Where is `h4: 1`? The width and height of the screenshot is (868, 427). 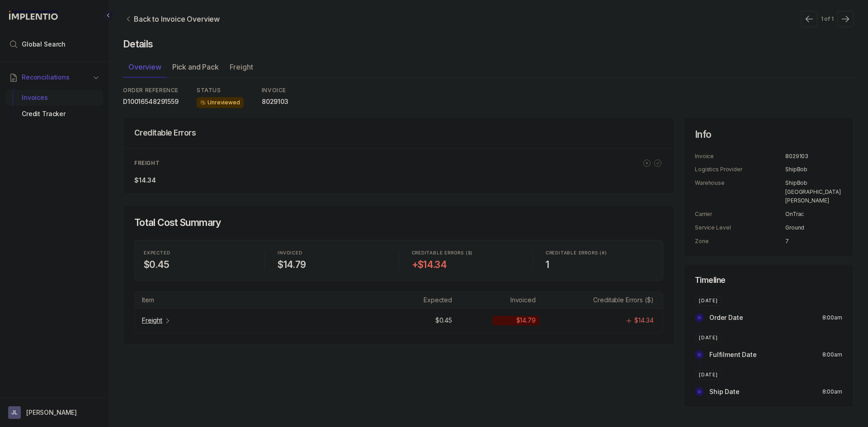
h4: 1 is located at coordinates (599, 265).